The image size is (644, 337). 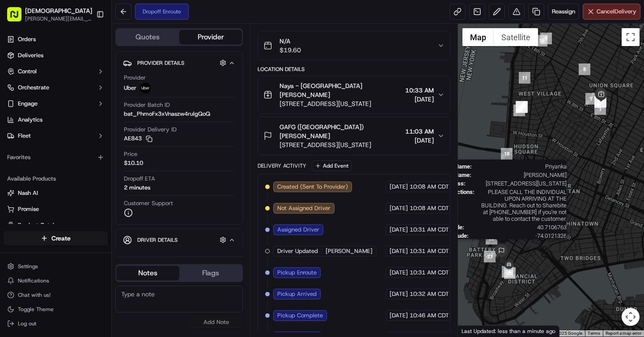 I want to click on div: 25, so click(x=510, y=273).